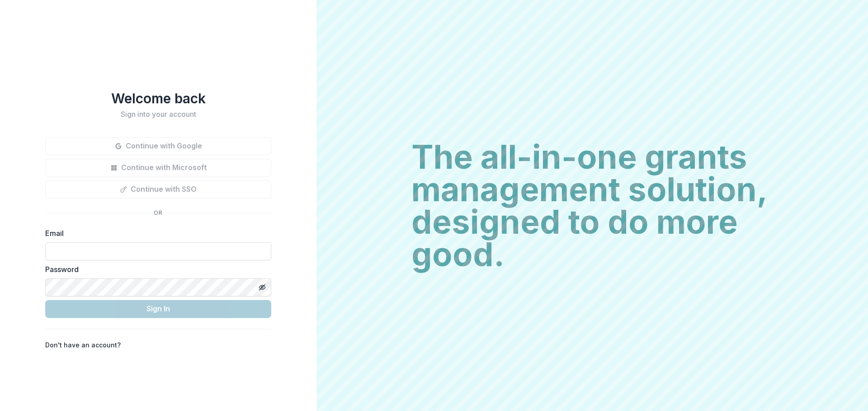 Image resolution: width=868 pixels, height=411 pixels. I want to click on h1: Welcome back, so click(158, 99).